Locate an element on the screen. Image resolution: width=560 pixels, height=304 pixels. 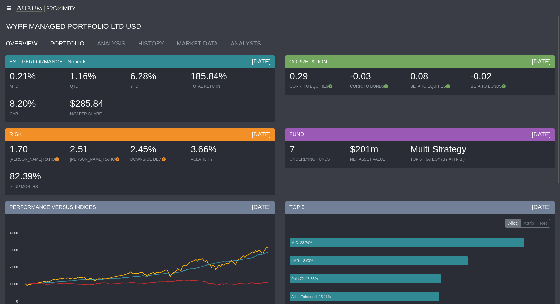
div: QTD is located at coordinates (97, 87).